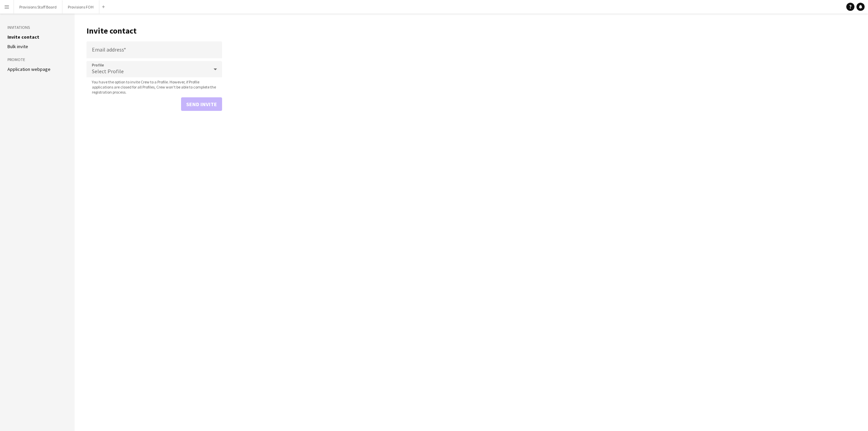 This screenshot has width=868, height=431. Describe the element at coordinates (108, 71) in the screenshot. I see `span: Select Profile` at that location.